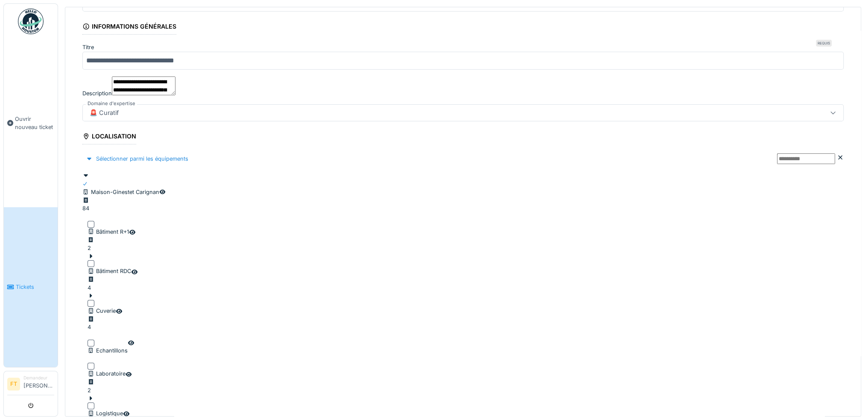 This screenshot has width=868, height=420. Describe the element at coordinates (102, 310) in the screenshot. I see `div: Cuverie` at that location.